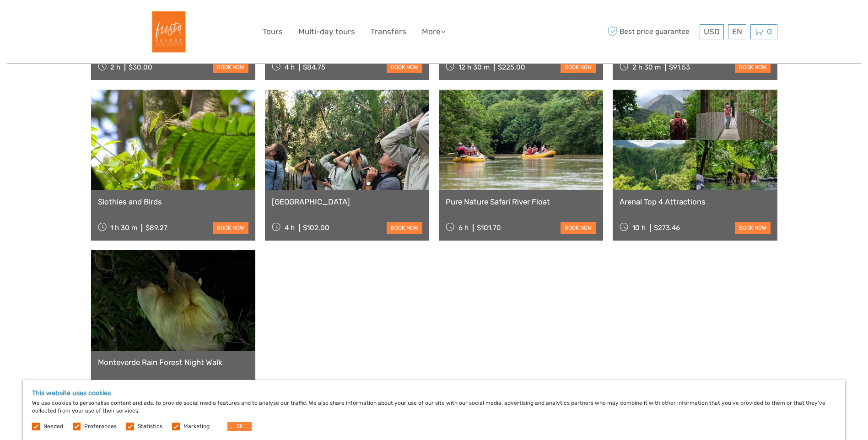 The width and height of the screenshot is (868, 440). What do you see at coordinates (197, 426) in the screenshot?
I see `label: Marketing` at bounding box center [197, 426].